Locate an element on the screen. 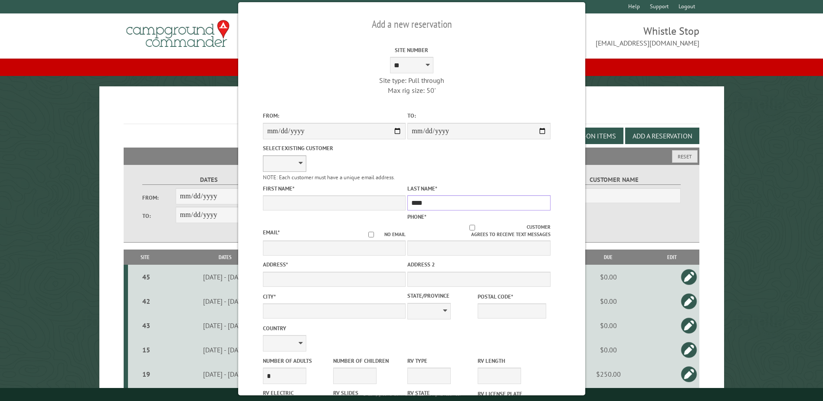 The width and height of the screenshot is (823, 401). div: 15 is located at coordinates (146, 350).